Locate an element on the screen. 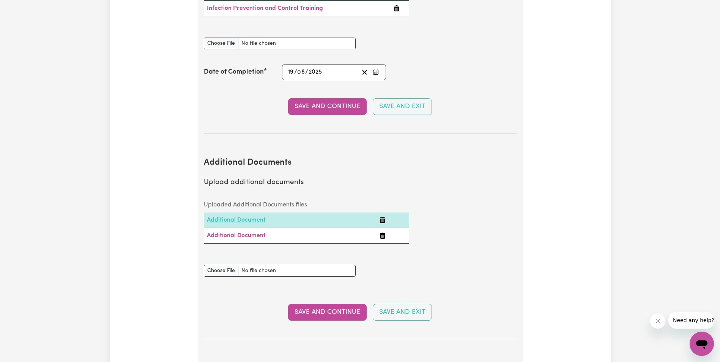 The height and width of the screenshot is (362, 720). button: Enter the Date of Completion of your Infection Prevention and Control Training is located at coordinates (376, 72).